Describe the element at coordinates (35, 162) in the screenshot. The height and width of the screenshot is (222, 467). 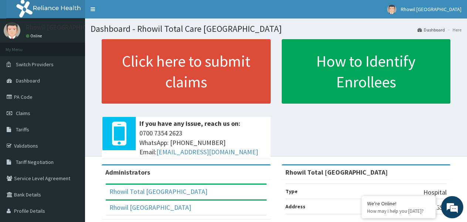
I see `span: Tariff Negotiation` at that location.